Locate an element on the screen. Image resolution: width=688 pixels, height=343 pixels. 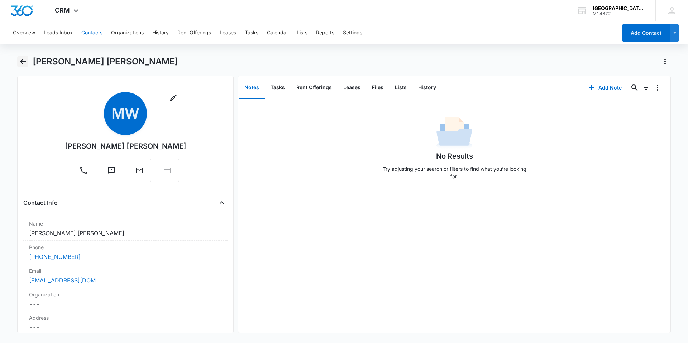
label: Name is located at coordinates (125, 224).